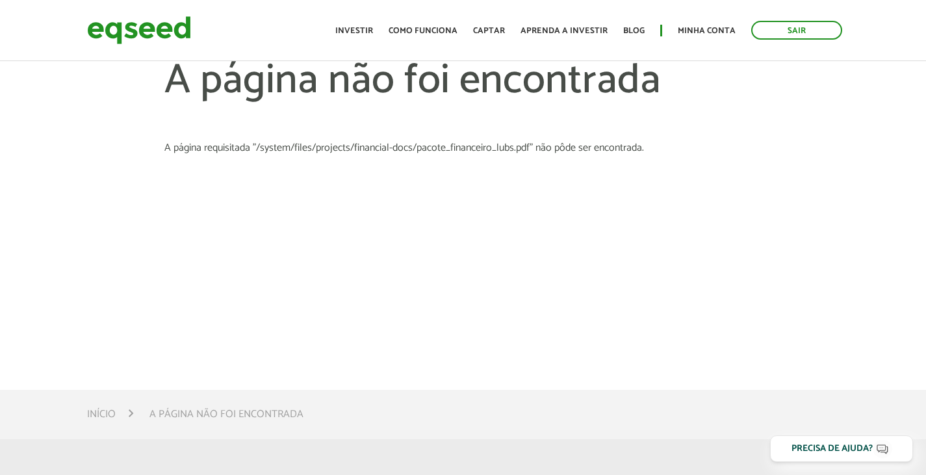 Image resolution: width=926 pixels, height=475 pixels. What do you see at coordinates (463, 101) in the screenshot?
I see `h1: A página não foi encontrada` at bounding box center [463, 101].